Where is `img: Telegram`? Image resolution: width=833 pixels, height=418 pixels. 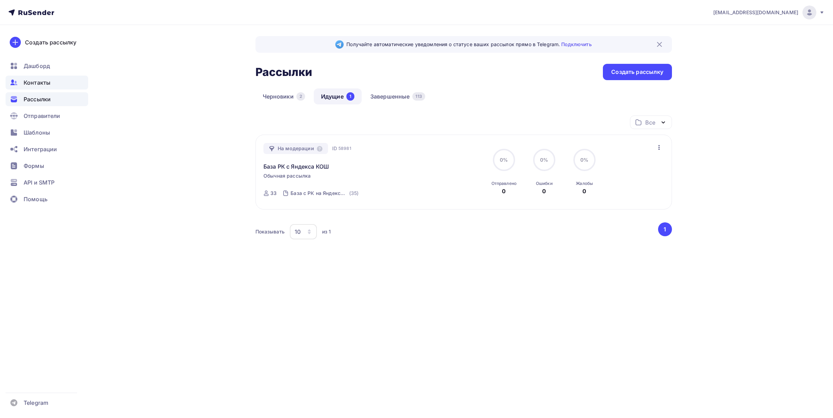
img: Telegram is located at coordinates (339, 44).